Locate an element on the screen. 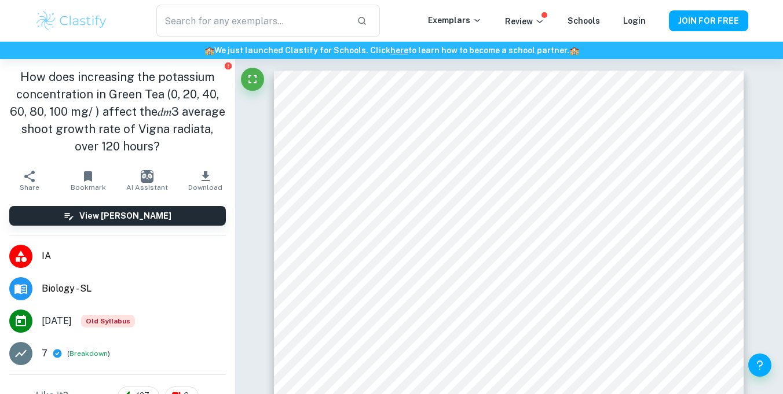 The image size is (783, 394). a: JOIN FOR FREE is located at coordinates (708, 21).